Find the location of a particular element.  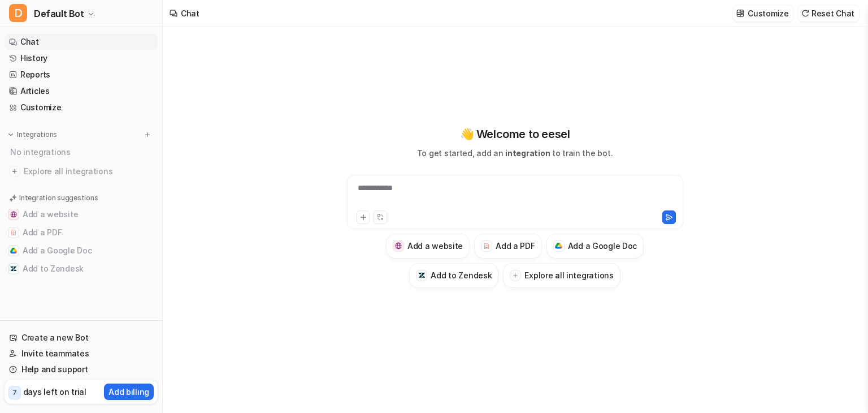

button: Add billing is located at coordinates (129, 391).